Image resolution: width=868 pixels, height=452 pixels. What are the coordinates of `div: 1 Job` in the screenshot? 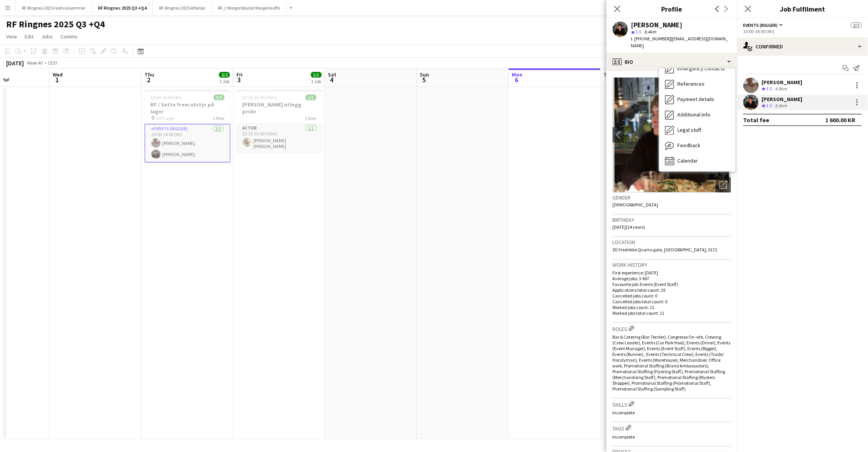 It's located at (317, 81).